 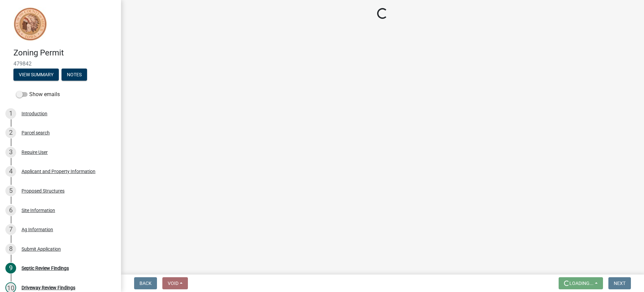 I want to click on div: 1, so click(x=11, y=114).